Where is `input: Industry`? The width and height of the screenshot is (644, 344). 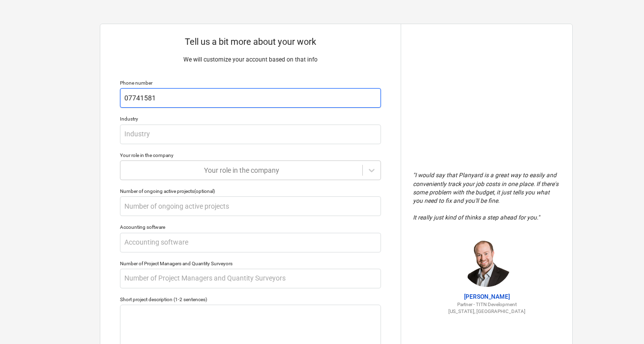 input: Industry is located at coordinates (250, 135).